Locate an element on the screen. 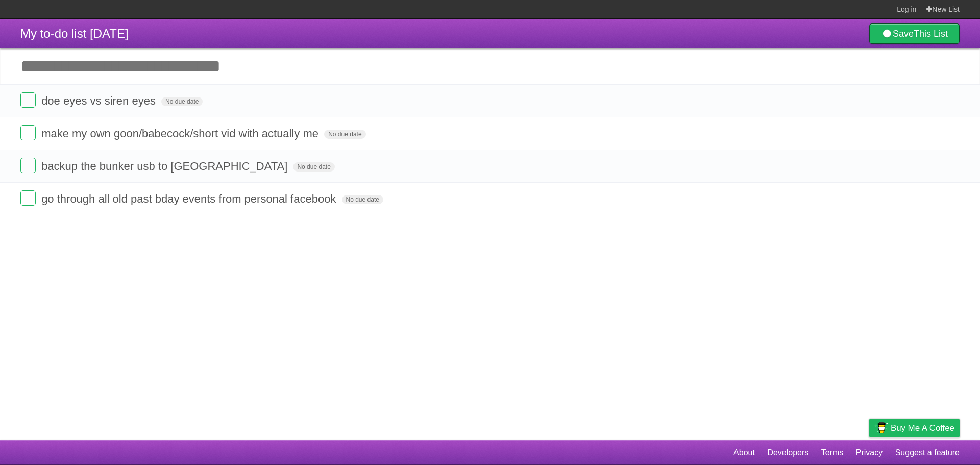  a: About is located at coordinates (744, 453).